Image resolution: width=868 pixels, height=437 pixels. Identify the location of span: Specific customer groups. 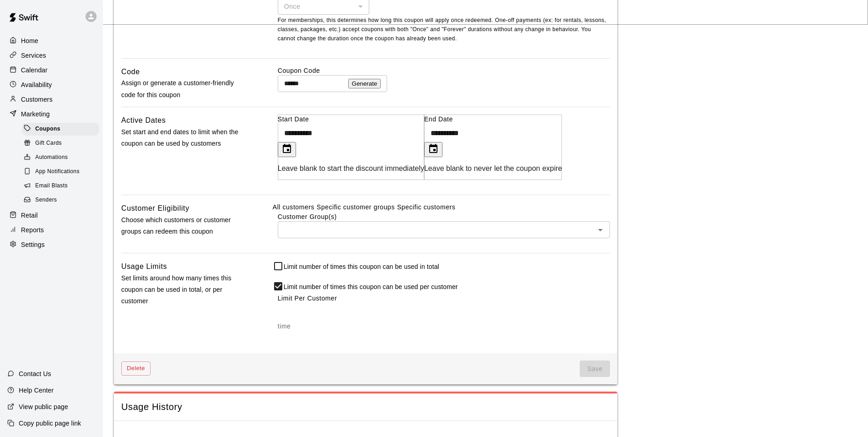
(356, 207).